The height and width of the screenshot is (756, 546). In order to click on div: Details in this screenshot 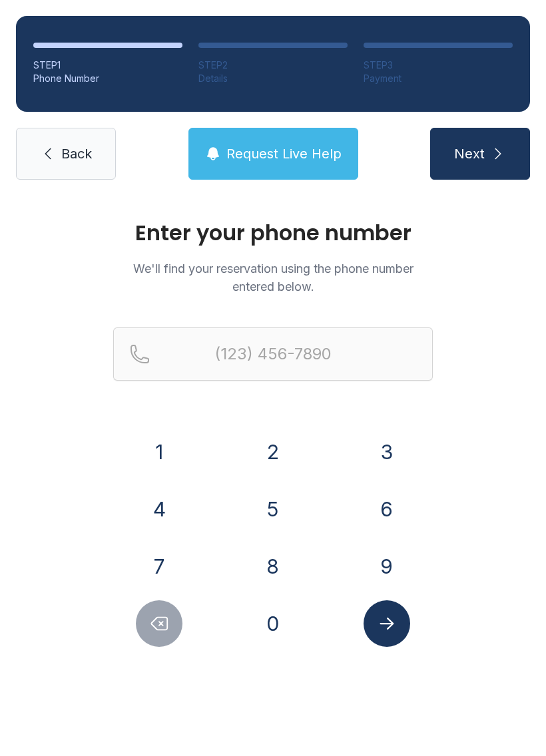, I will do `click(273, 79)`.